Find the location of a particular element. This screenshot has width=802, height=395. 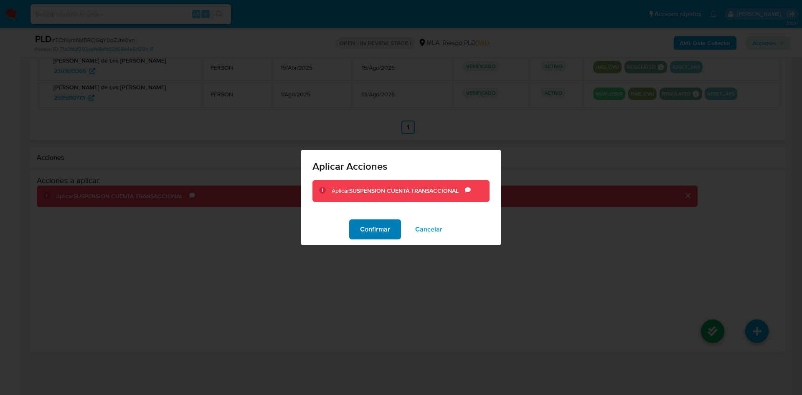

span: Confirmar is located at coordinates (375, 230).